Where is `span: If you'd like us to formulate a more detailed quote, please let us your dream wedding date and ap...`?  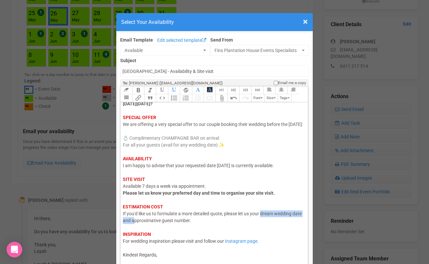 span: If you'd like us to formulate a more detailed quote, please let us your dream wedding date and ap... is located at coordinates (212, 217).